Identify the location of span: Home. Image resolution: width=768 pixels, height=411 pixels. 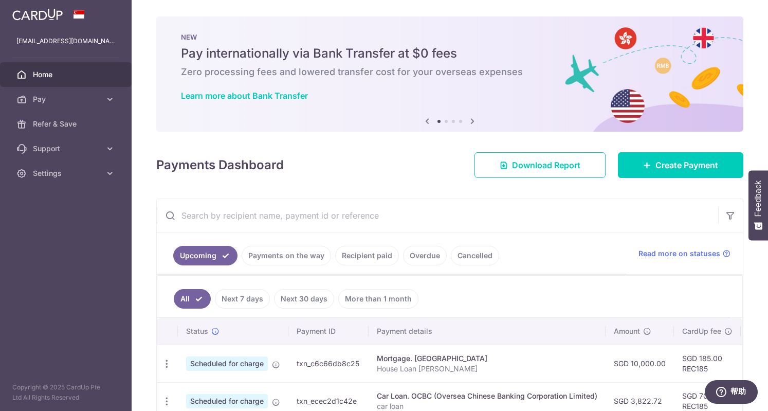
(67, 75).